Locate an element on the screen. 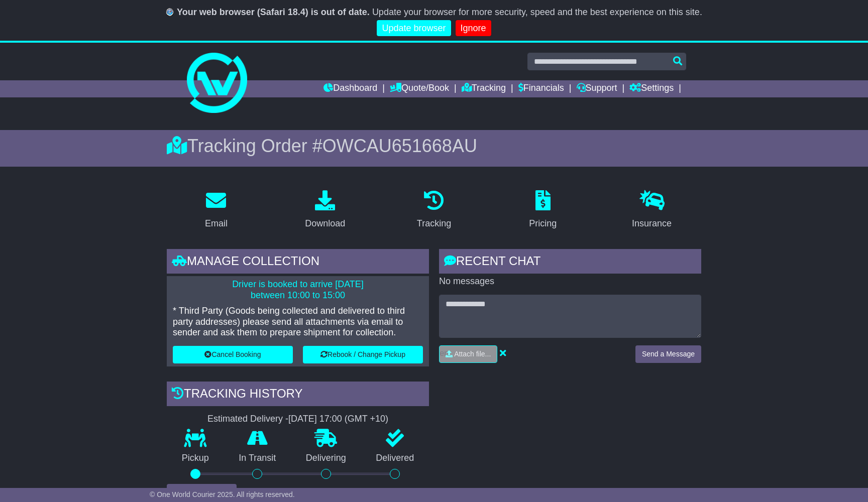  a: Support is located at coordinates (597, 89).